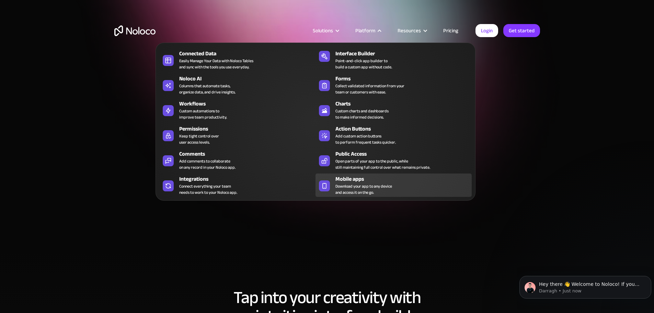 This screenshot has height=313, width=654. Describe the element at coordinates (394, 85) in the screenshot. I see `a: FormsCollect validated information from yourteam or customers with ease.` at that location.